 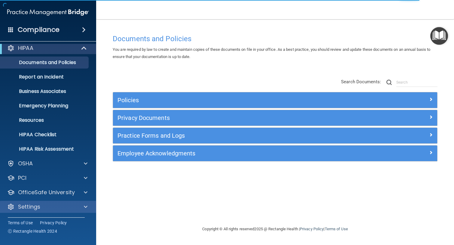 I want to click on p: HIPAA, so click(x=26, y=48).